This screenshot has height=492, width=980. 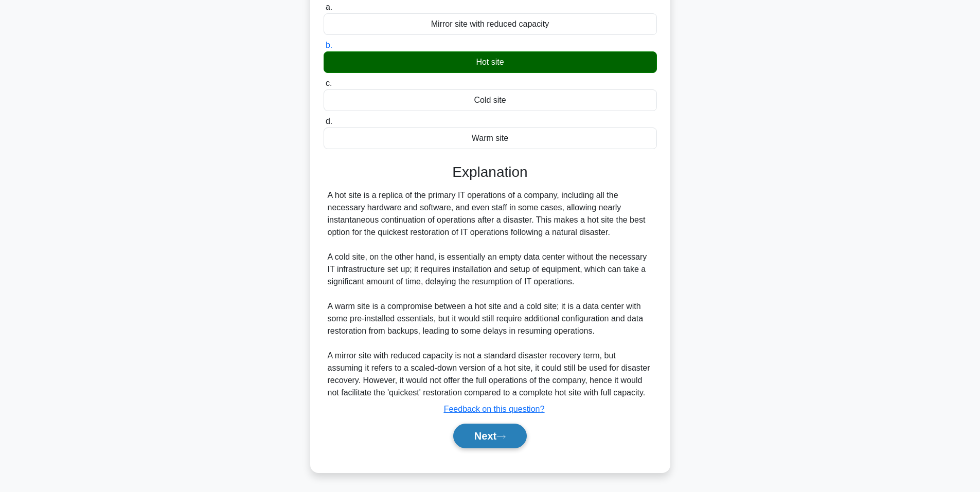 I want to click on div: Mirror site with reduced capacity, so click(x=490, y=25).